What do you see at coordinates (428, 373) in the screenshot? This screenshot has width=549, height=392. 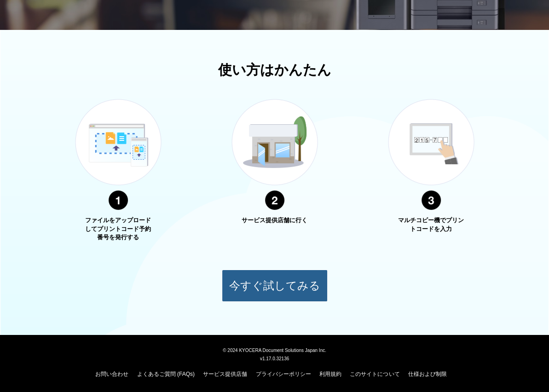 I see `a: 仕様および制限` at bounding box center [428, 373].